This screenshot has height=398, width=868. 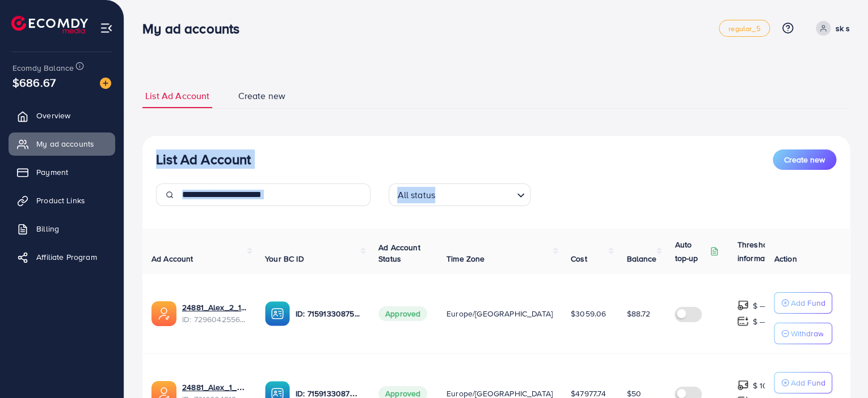 I want to click on input: Search for option, so click(x=476, y=193).